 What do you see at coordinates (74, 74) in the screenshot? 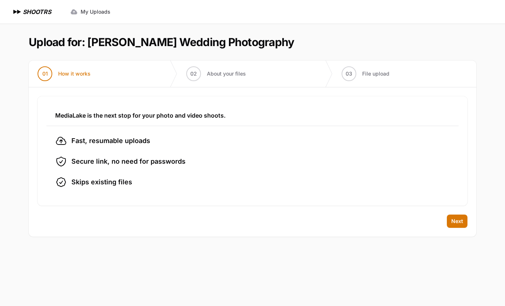
I see `span: How it works` at bounding box center [74, 74].